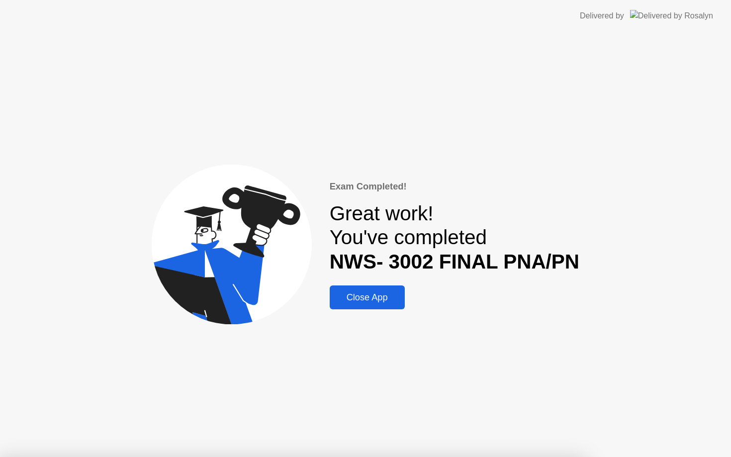 The height and width of the screenshot is (457, 731). What do you see at coordinates (455, 262) in the screenshot?
I see `b: NWS- 3002 FINAL PNA/PN` at bounding box center [455, 262].